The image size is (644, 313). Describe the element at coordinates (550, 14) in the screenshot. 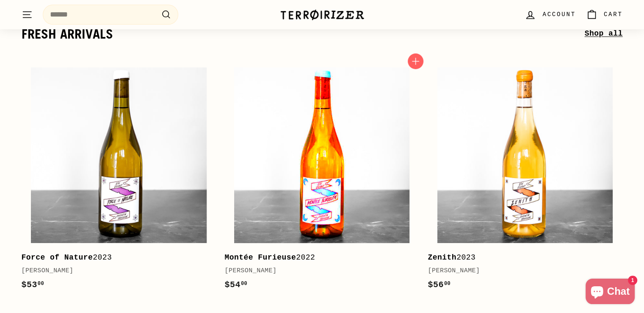

I see `a: Account` at that location.